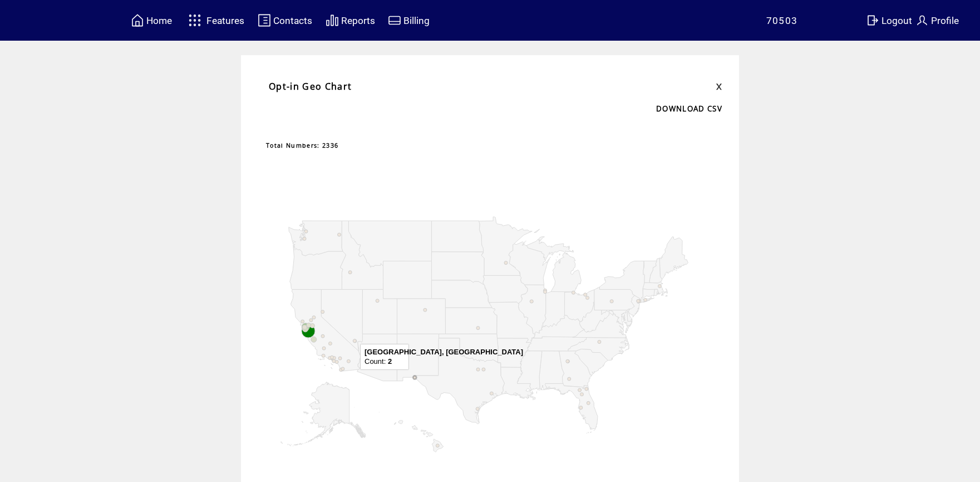 Image resolution: width=980 pixels, height=482 pixels. I want to click on a: Profile, so click(937, 20).